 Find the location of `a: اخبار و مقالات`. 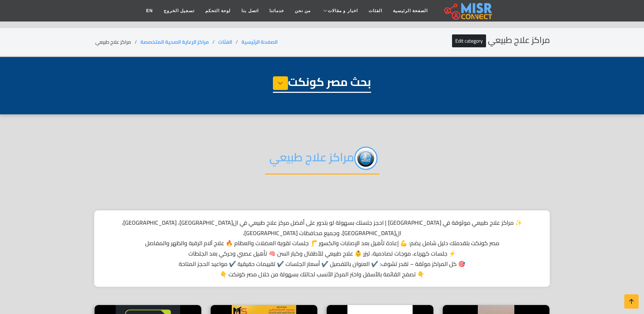

a: اخبار و مقالات is located at coordinates (340, 11).